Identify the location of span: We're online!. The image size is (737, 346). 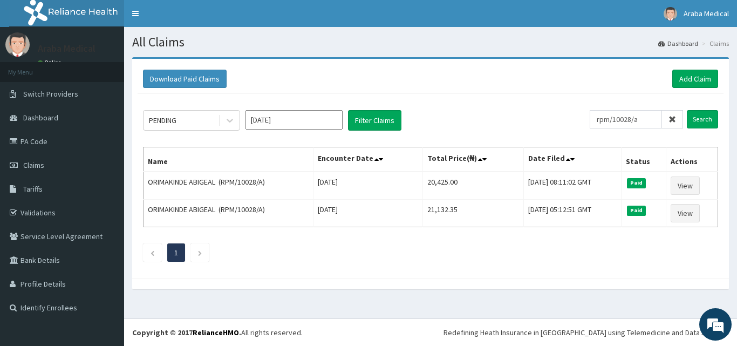
(106, 159).